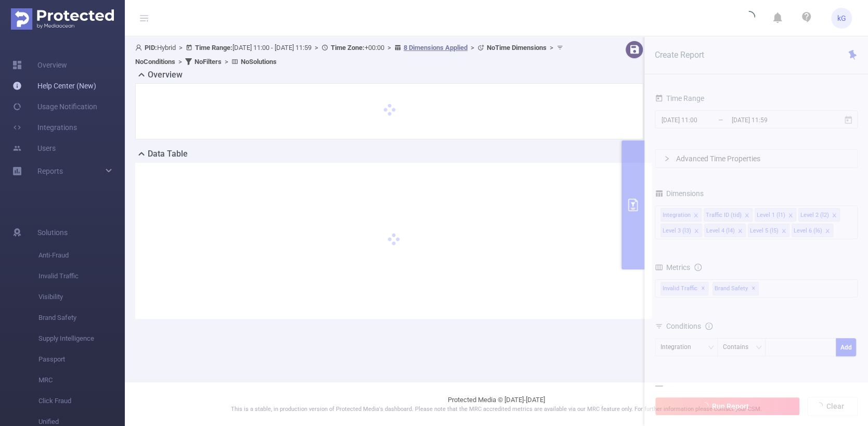 This screenshot has height=426, width=868. What do you see at coordinates (140, 47) in the screenshot?
I see `i: icon: user` at bounding box center [140, 47].